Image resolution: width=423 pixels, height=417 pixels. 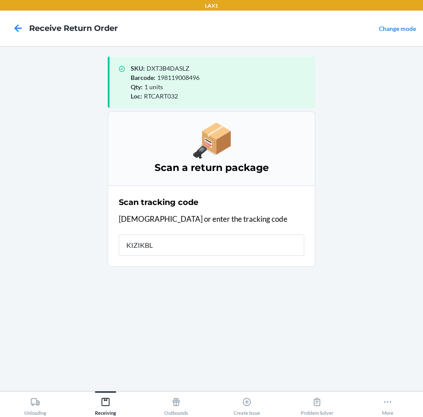 I want to click on span: 1 units, so click(x=154, y=87).